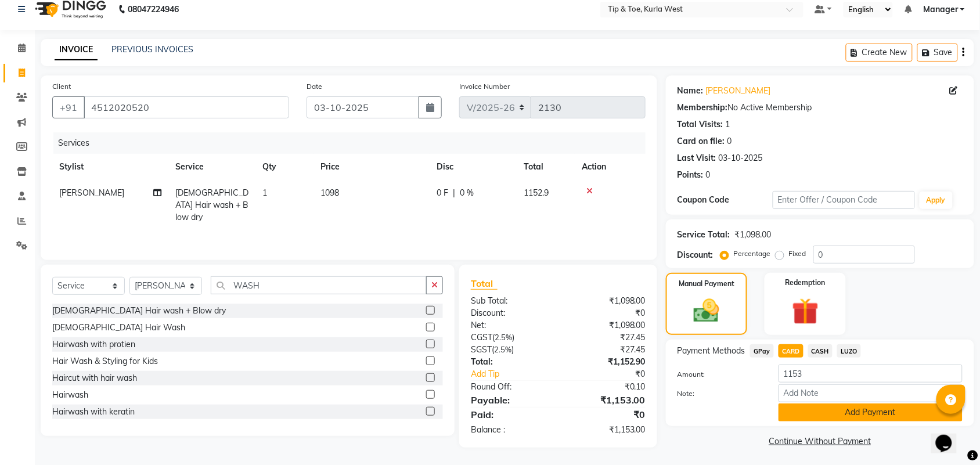  Describe the element at coordinates (481, 349) in the screenshot. I see `span: SGST` at that location.